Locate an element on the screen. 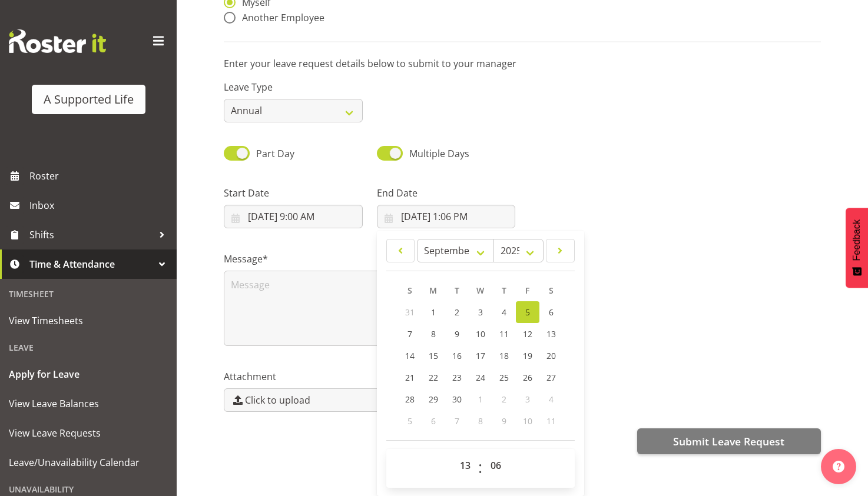 The height and width of the screenshot is (496, 868). a: 27 is located at coordinates (551, 377).